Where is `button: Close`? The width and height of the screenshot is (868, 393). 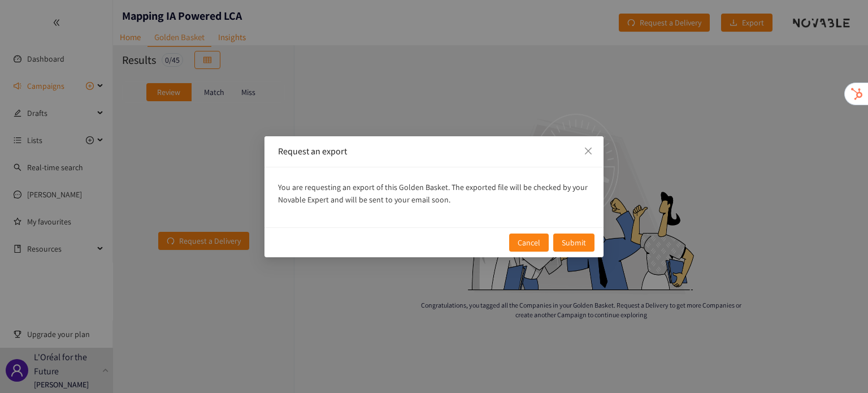 button: Close is located at coordinates (588, 151).